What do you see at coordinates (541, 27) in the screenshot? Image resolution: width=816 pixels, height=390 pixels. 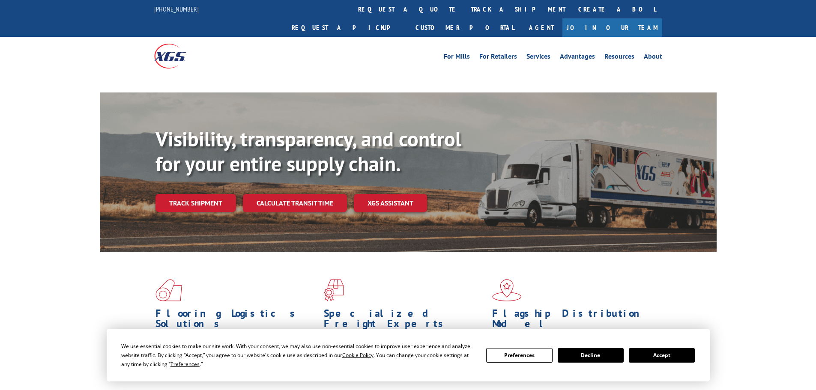 I see `a: Agent` at bounding box center [541, 27].